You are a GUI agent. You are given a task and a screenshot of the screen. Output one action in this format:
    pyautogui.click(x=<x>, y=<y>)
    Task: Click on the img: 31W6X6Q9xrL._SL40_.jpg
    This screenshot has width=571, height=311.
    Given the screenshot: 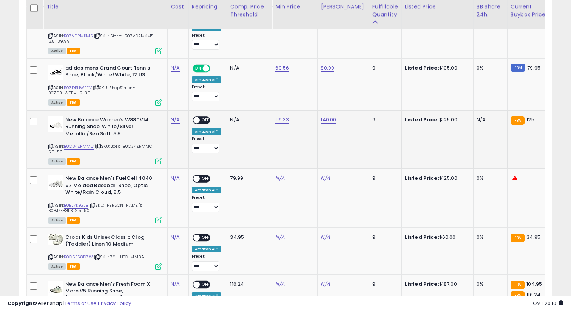 What is the action you would take?
    pyautogui.click(x=56, y=124)
    